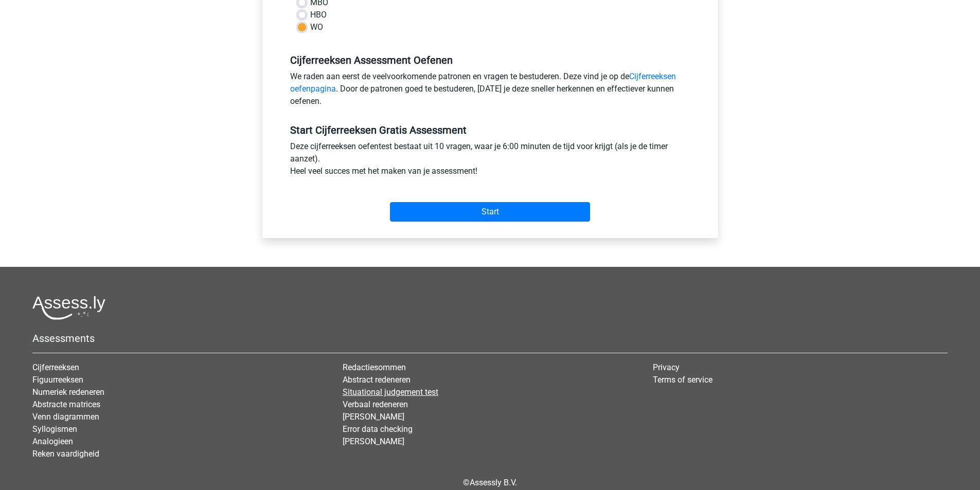 The height and width of the screenshot is (490, 980). What do you see at coordinates (490, 161) in the screenshot?
I see `div: Deze cijferreeksen oefentest bestaat uit 10 vragen, waar je 6:00 minuten de tijd voor krijgt (als...` at bounding box center [490, 161].